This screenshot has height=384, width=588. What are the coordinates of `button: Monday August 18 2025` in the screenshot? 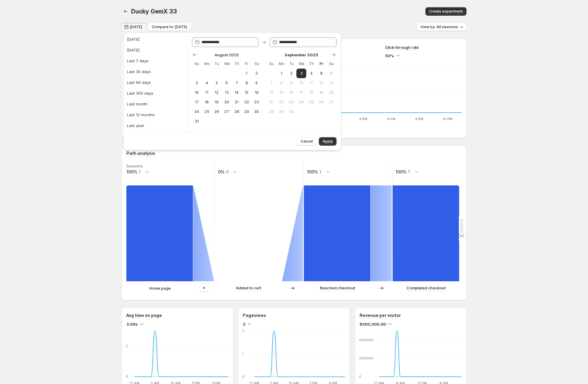 It's located at (206, 102).